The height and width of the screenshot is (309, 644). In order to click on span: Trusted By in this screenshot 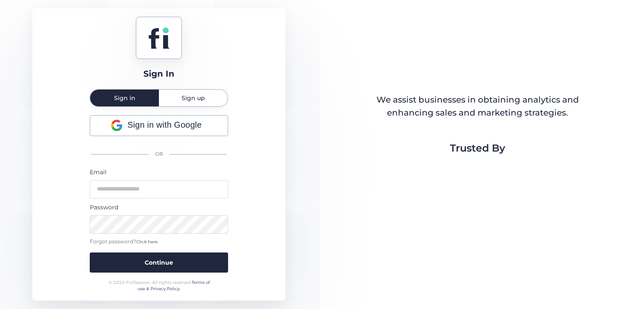, I will do `click(477, 148)`.